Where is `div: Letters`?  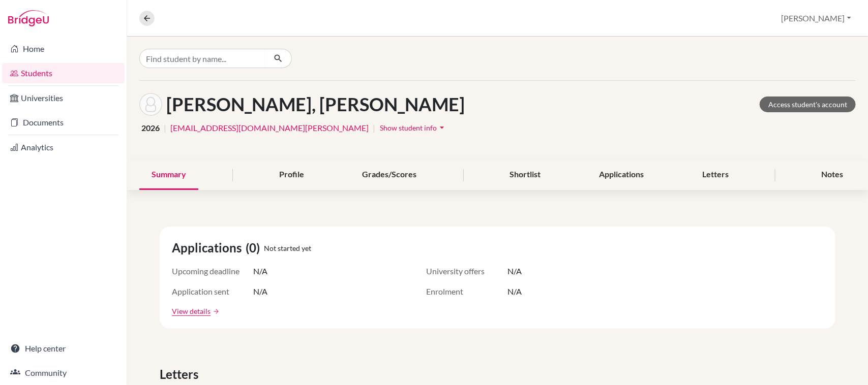
div: Letters is located at coordinates (716, 175).